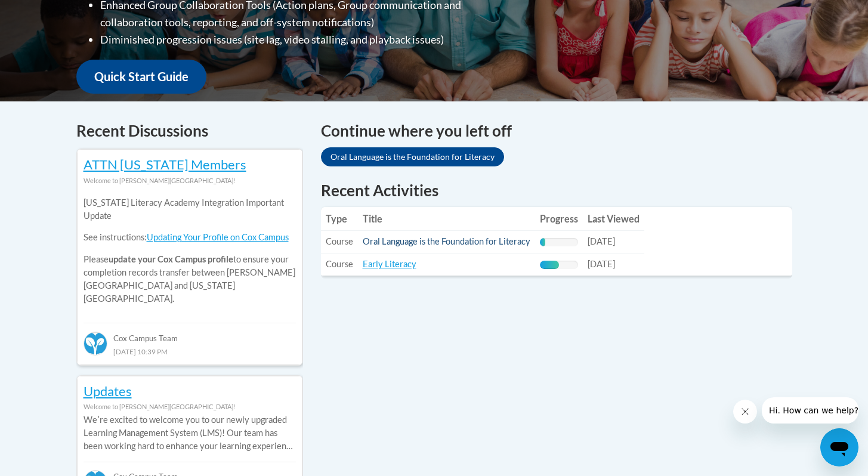  Describe the element at coordinates (95, 343) in the screenshot. I see `img: Cox Campus Team` at that location.